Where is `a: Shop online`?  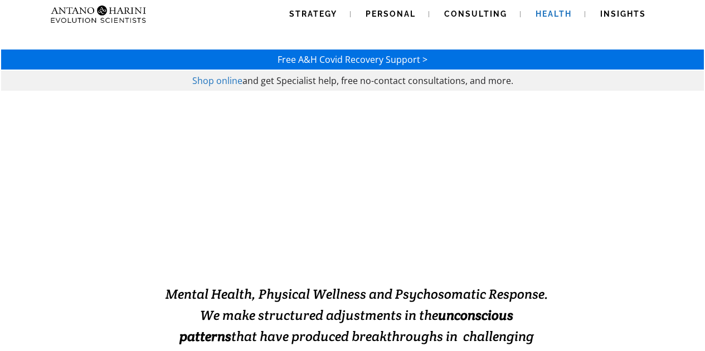 a: Shop online is located at coordinates (217, 81).